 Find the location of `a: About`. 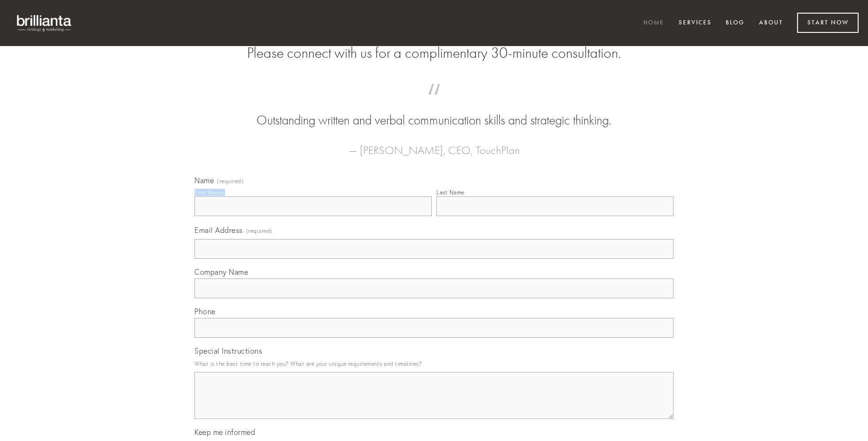

a: About is located at coordinates (771, 23).